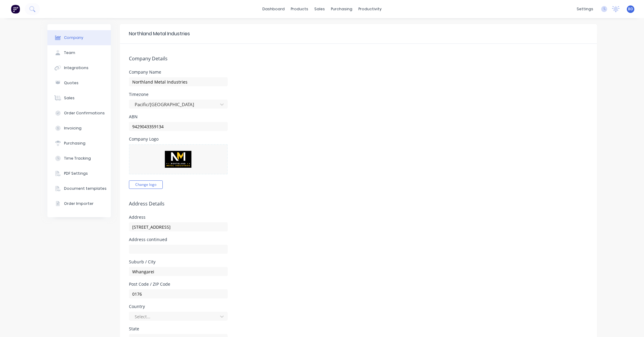  Describe the element at coordinates (358, 58) in the screenshot. I see `h5: Company Details` at that location.